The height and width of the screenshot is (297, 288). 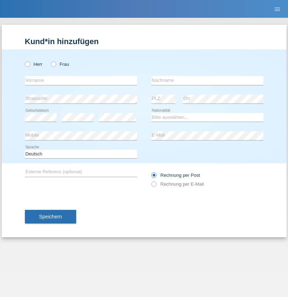 I want to click on input: Herr, so click(x=27, y=64).